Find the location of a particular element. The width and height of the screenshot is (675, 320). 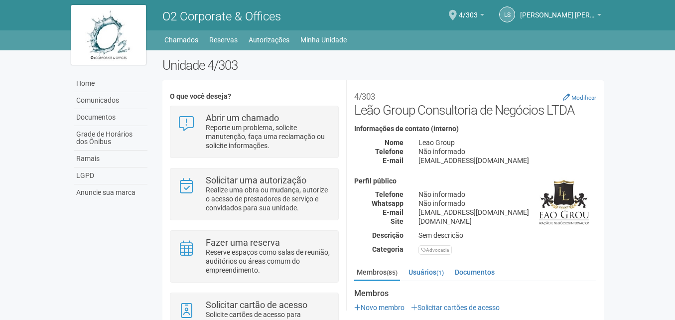

a: Chamados is located at coordinates (181, 40).